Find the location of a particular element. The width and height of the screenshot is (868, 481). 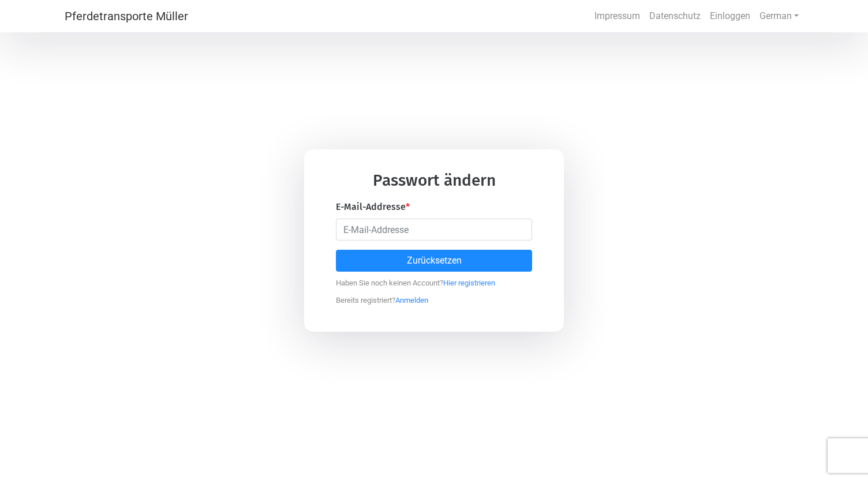

a: German is located at coordinates (779, 16).